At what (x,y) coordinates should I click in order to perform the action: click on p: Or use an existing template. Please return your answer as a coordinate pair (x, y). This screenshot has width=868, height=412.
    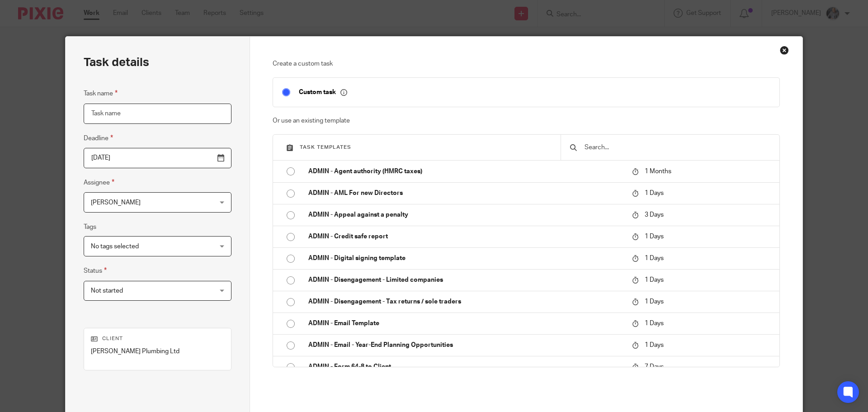
    Looking at the image, I should click on (526, 121).